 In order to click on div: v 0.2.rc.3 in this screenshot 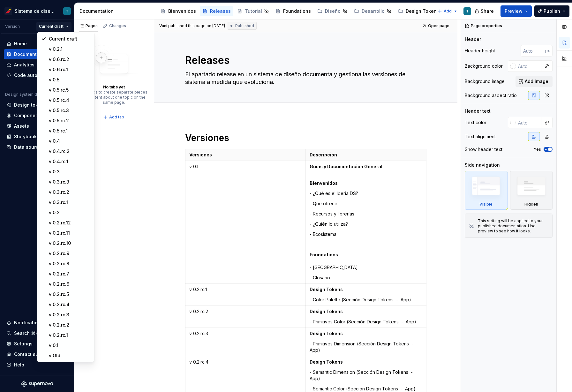, I will do `click(70, 315)`.